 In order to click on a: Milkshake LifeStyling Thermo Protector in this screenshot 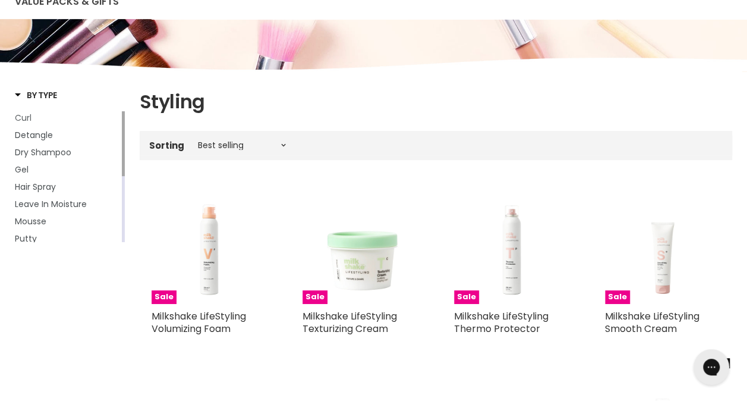, I will do `click(501, 322)`.